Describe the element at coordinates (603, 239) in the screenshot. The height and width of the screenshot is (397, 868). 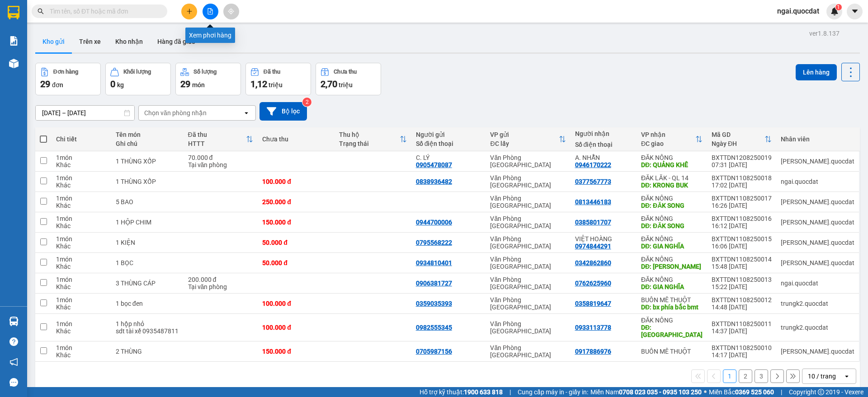
I see `div: VIỆT HOÀNG` at that location.